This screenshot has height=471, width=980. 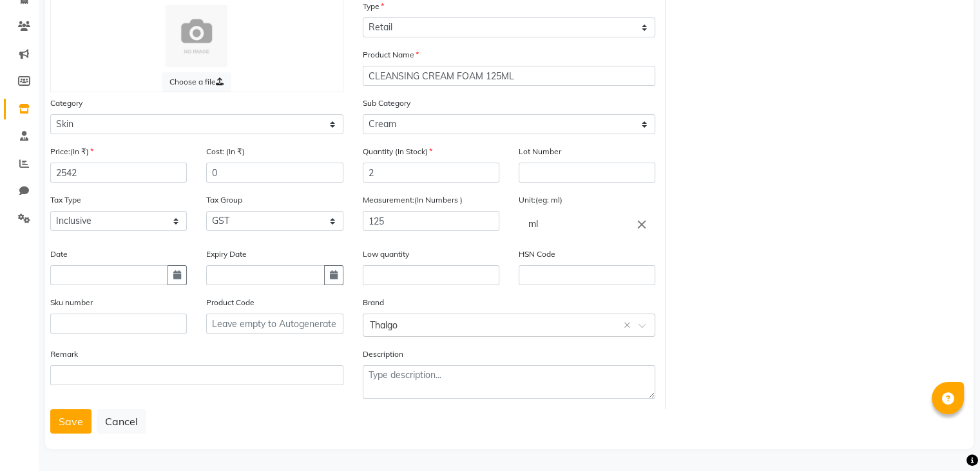 What do you see at coordinates (71, 152) in the screenshot?
I see `label: Price:(In ₹)` at bounding box center [71, 152].